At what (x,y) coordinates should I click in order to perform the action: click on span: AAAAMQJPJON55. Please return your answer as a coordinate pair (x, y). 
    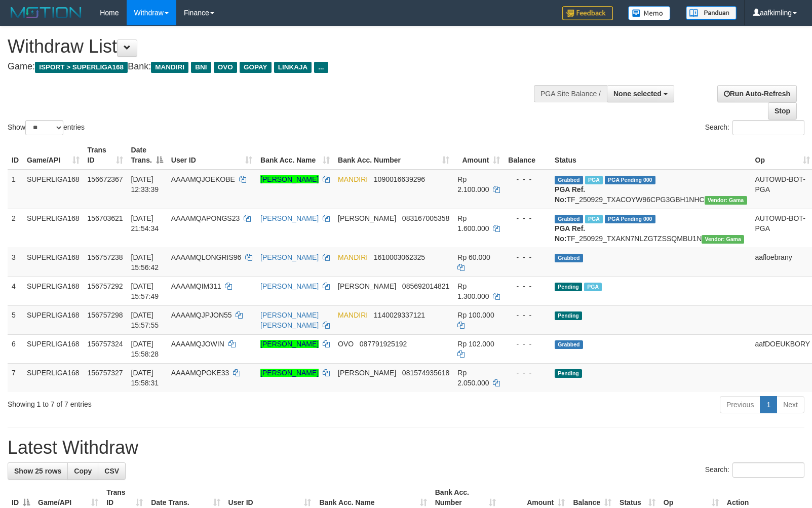
    Looking at the image, I should click on (201, 315).